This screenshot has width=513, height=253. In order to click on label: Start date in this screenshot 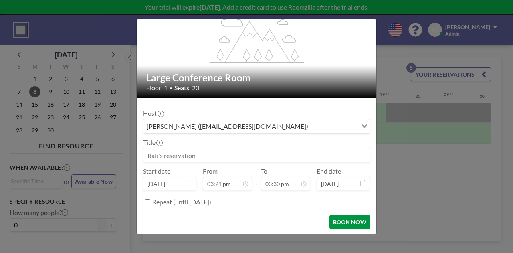, I will do `click(157, 171)`.